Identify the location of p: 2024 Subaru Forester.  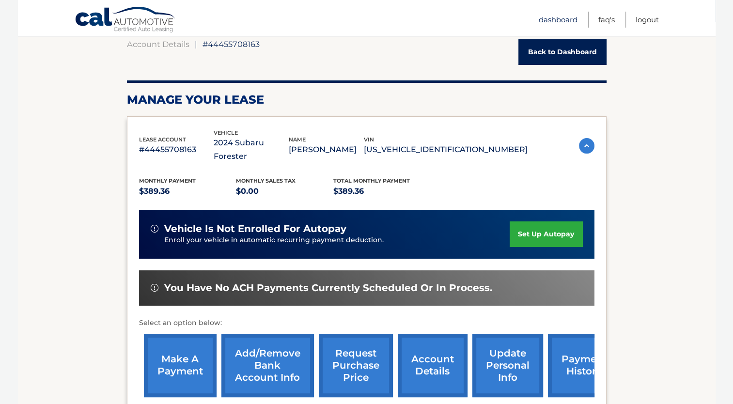
(251, 150).